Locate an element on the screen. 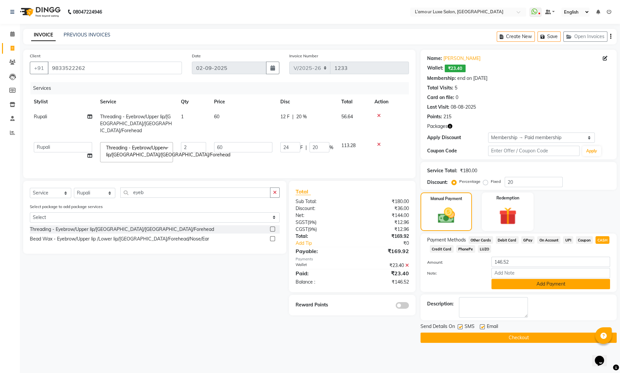 The width and height of the screenshot is (620, 373). input: Search by Name/Mobile/Email/Code is located at coordinates (115, 68).